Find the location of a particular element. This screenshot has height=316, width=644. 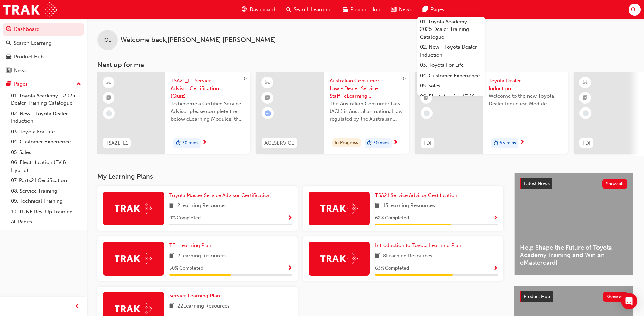

span: ACLSERVICE is located at coordinates (279, 143).